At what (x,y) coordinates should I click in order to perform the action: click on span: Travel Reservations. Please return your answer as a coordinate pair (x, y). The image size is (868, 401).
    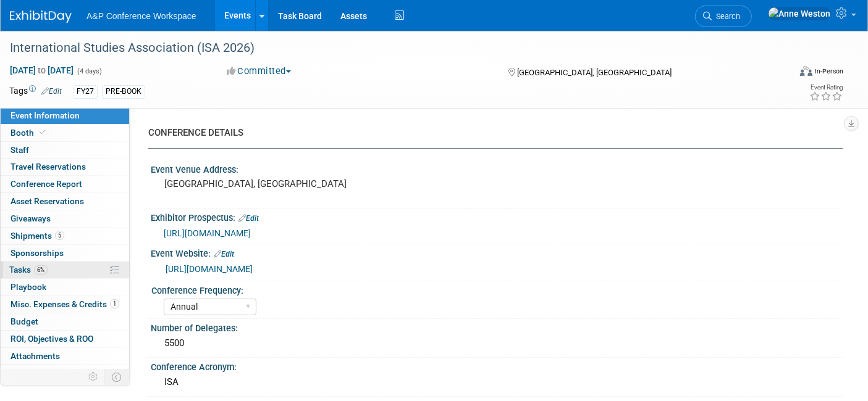
    Looking at the image, I should click on (48, 166).